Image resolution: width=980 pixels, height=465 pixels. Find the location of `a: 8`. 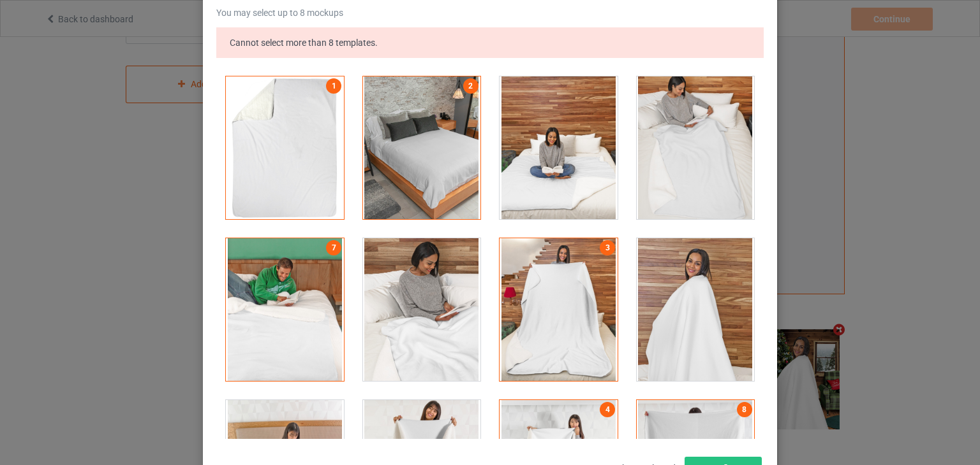

a: 8 is located at coordinates (745, 409).